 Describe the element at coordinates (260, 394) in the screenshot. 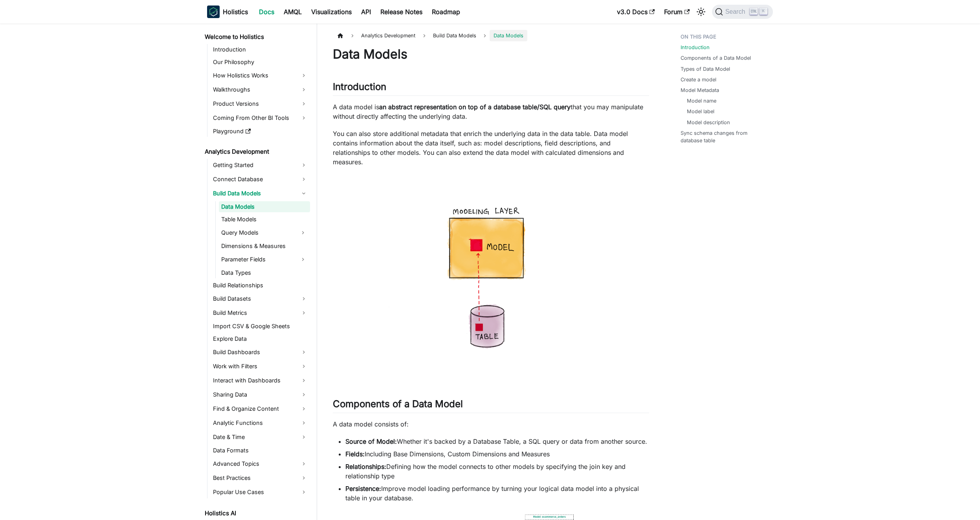

I see `a: Sharing Data` at that location.